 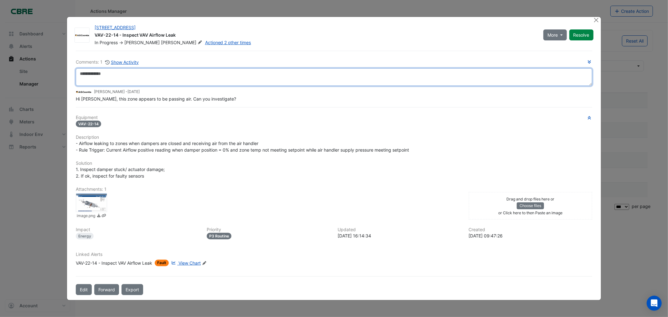 I want to click on h6: Created, so click(x=531, y=230).